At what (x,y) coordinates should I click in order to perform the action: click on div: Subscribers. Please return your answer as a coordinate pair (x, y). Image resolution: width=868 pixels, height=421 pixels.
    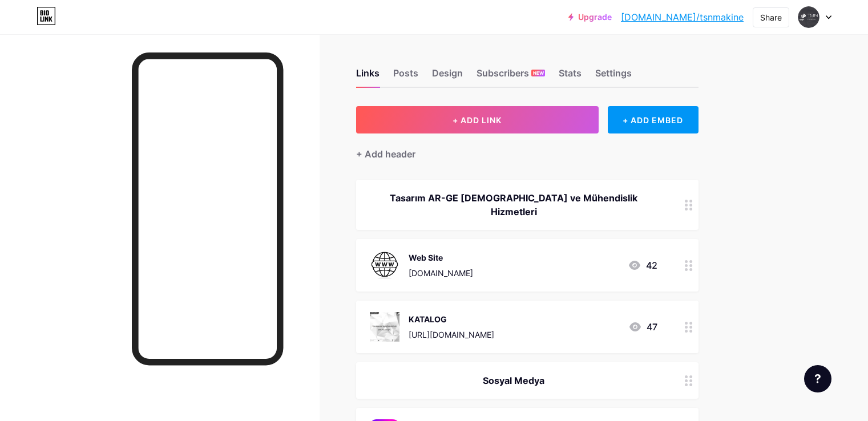
    Looking at the image, I should click on (511, 77).